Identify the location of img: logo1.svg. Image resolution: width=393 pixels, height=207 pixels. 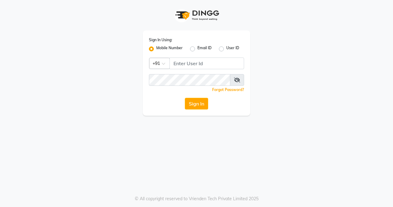
(196, 15).